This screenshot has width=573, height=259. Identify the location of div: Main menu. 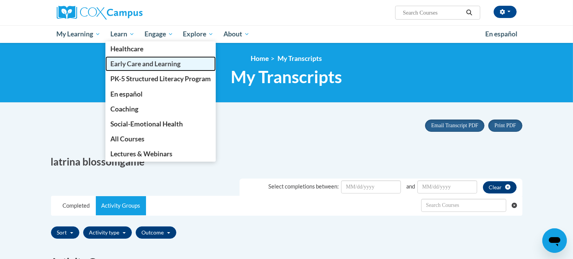
(287, 34).